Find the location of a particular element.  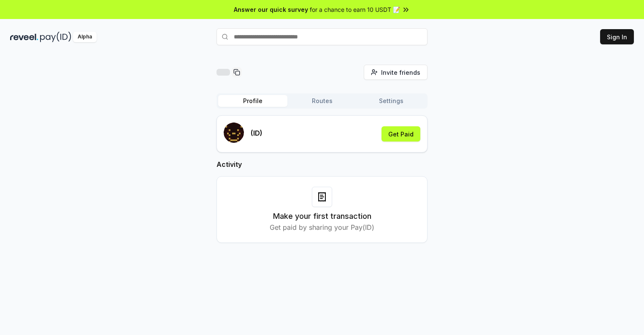

button: Sign In is located at coordinates (617, 36).